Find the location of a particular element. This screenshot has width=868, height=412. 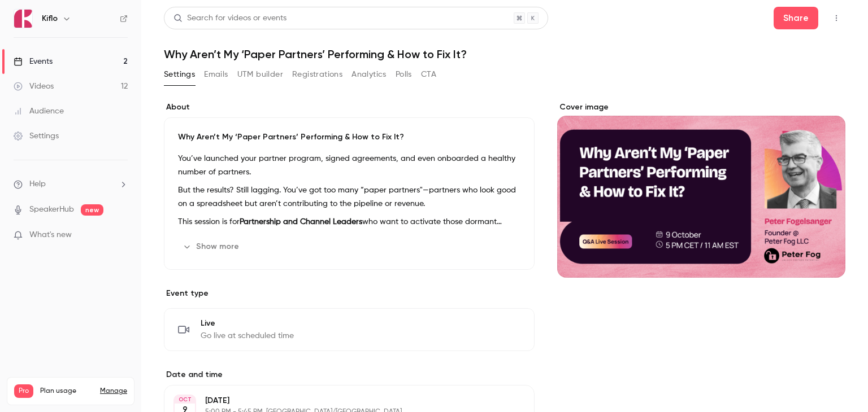

section: Cover image is located at coordinates (701, 190).